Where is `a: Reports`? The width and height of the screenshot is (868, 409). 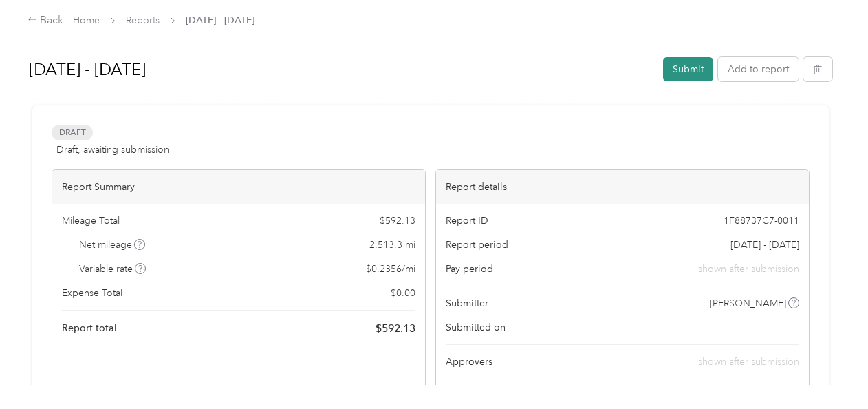
a: Reports is located at coordinates (142, 20).